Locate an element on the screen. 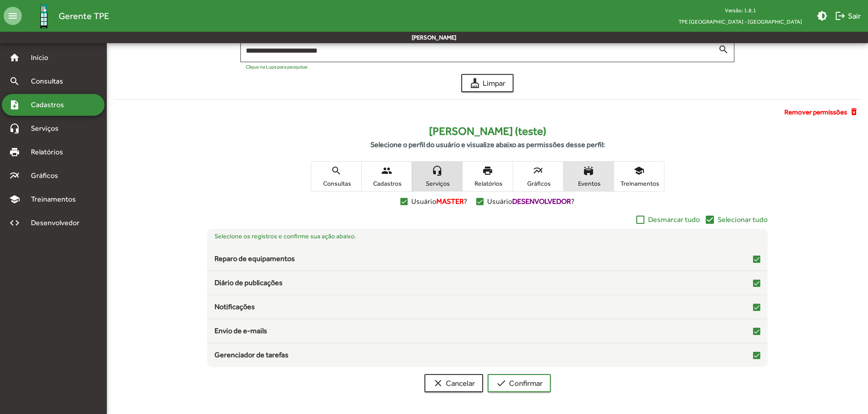  button: Gráficos is located at coordinates (538, 176).